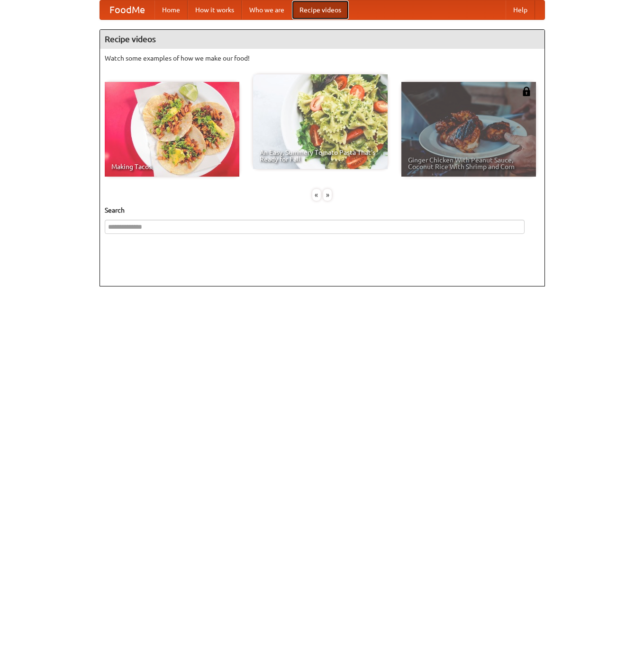 The width and height of the screenshot is (644, 670). What do you see at coordinates (526, 92) in the screenshot?
I see `img: 483408.png` at bounding box center [526, 92].